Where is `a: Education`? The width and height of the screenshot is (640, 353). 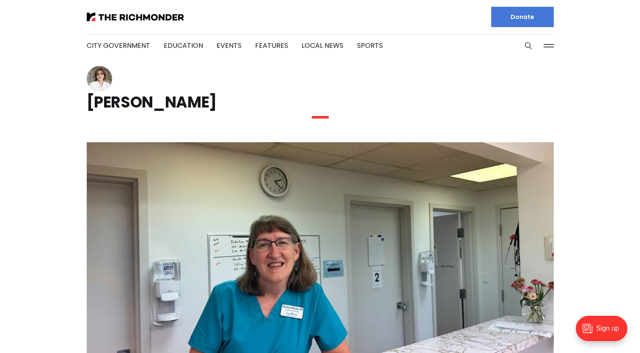
a: Education is located at coordinates (183, 45).